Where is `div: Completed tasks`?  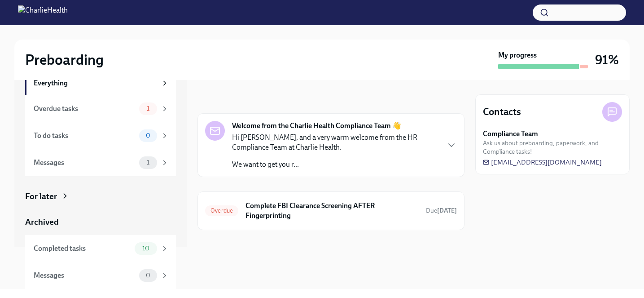 div: Completed tasks is located at coordinates (82, 248).